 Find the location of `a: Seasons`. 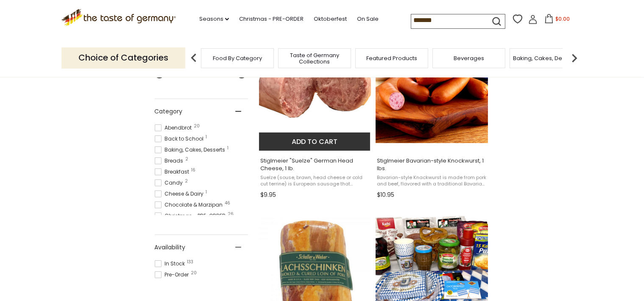

a: Seasons is located at coordinates (214, 19).